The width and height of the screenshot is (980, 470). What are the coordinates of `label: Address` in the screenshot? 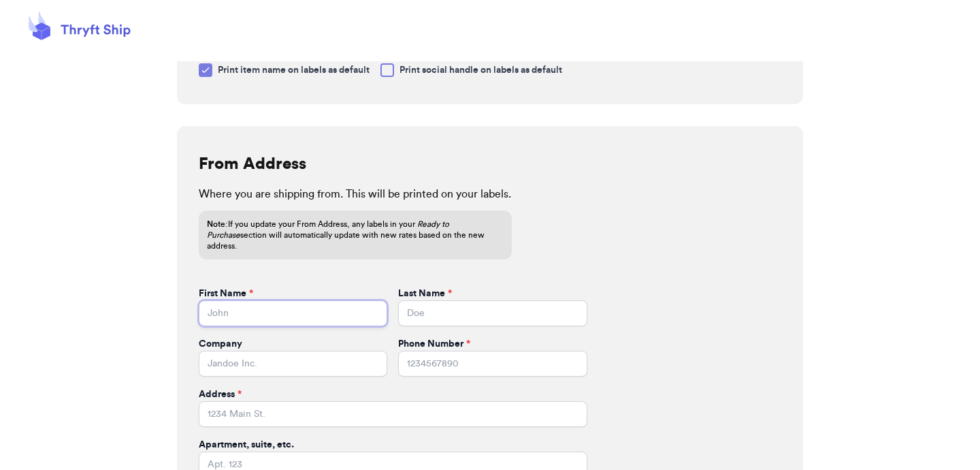 It's located at (220, 394).